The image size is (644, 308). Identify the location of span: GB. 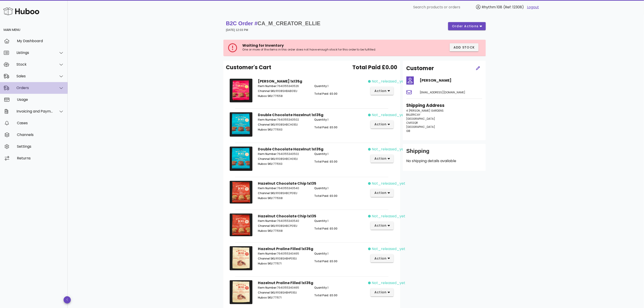
(408, 131).